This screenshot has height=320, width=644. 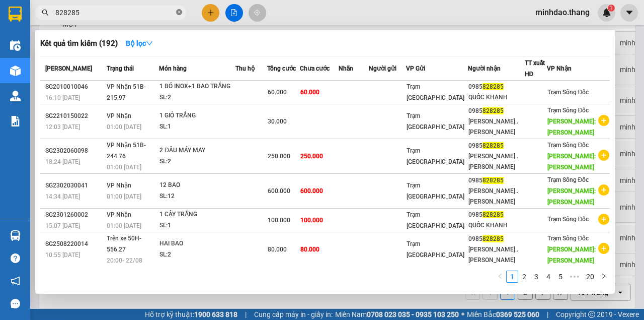 I want to click on input: Tìm tên, số ĐT hoặc mã đơn, so click(x=115, y=12).